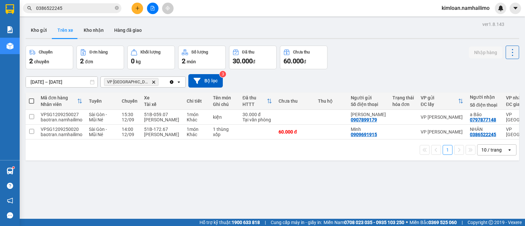  I want to click on div: ver 1.8.143, so click(494, 24).